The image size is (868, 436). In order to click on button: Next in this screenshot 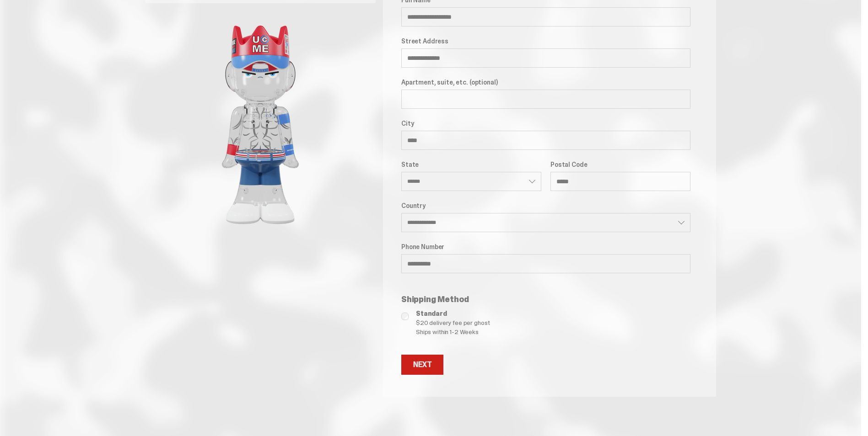, I will do `click(423, 365)`.